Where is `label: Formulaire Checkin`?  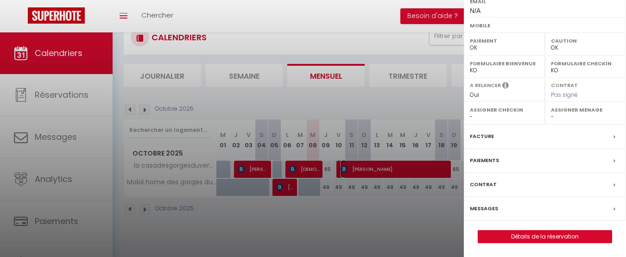 label: Formulaire Checkin is located at coordinates (585, 63).